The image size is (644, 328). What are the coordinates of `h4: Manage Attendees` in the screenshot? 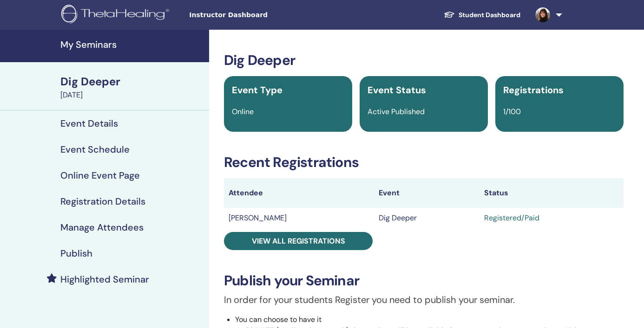 It's located at (102, 227).